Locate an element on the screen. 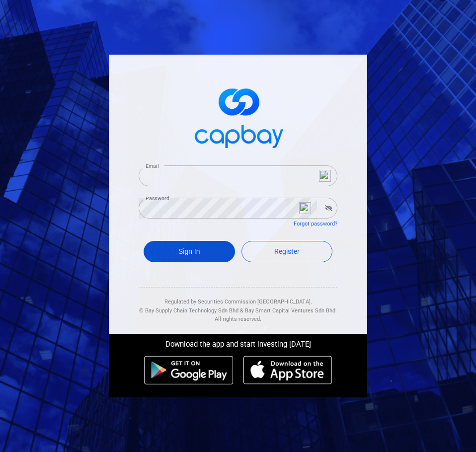 Image resolution: width=476 pixels, height=452 pixels. button: Sign In is located at coordinates (189, 251).